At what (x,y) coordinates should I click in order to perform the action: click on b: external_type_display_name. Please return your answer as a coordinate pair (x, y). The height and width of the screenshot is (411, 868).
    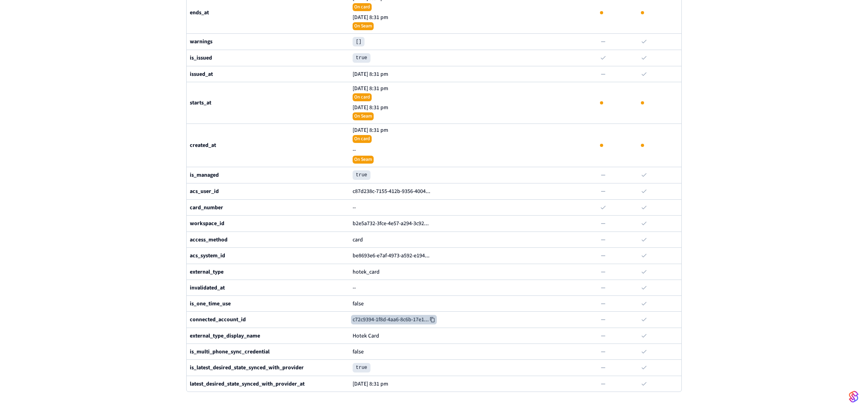
    Looking at the image, I should click on (225, 336).